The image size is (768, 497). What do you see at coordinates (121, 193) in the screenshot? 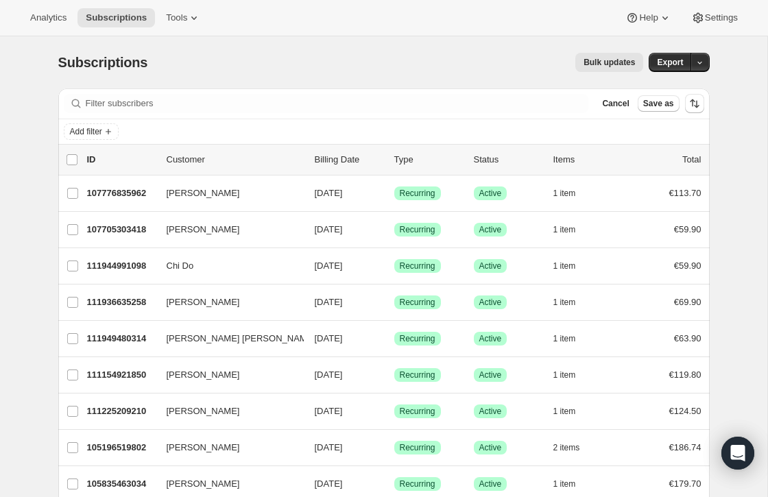
I see `p: 107776835962` at bounding box center [121, 193].